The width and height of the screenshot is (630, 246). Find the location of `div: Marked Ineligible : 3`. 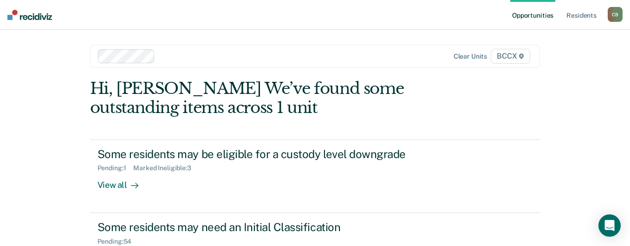

div: Marked Ineligible : 3 is located at coordinates (166, 168).